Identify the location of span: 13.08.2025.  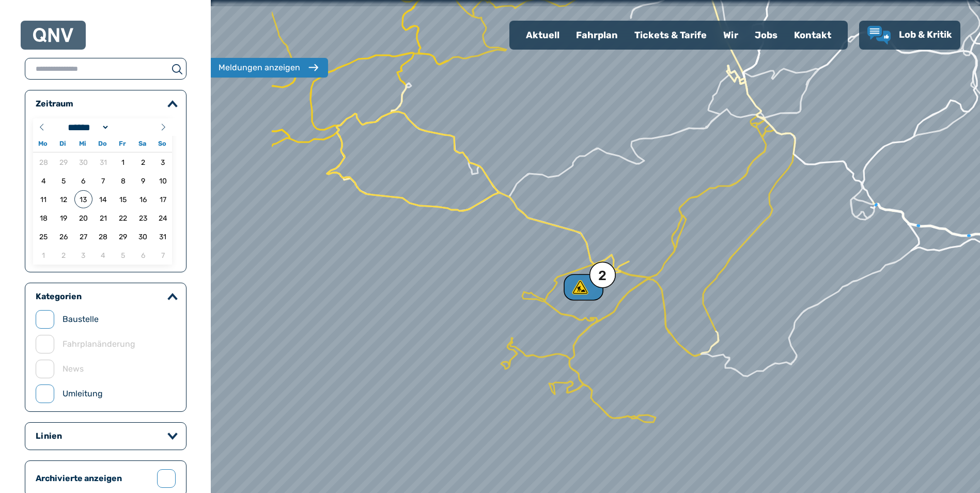
(83, 199).